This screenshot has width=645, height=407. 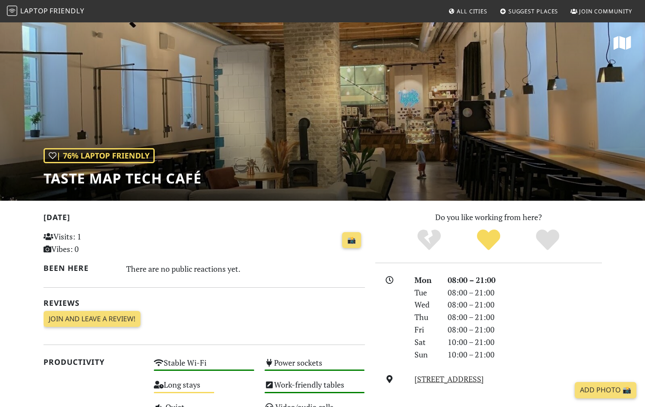 What do you see at coordinates (548, 240) in the screenshot?
I see `div: Definitely!` at bounding box center [548, 240].